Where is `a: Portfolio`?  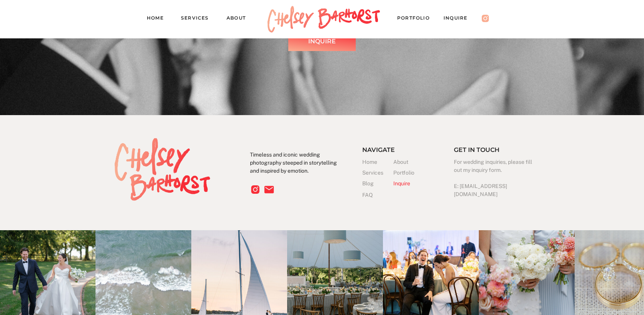
a: Portfolio is located at coordinates (408, 173).